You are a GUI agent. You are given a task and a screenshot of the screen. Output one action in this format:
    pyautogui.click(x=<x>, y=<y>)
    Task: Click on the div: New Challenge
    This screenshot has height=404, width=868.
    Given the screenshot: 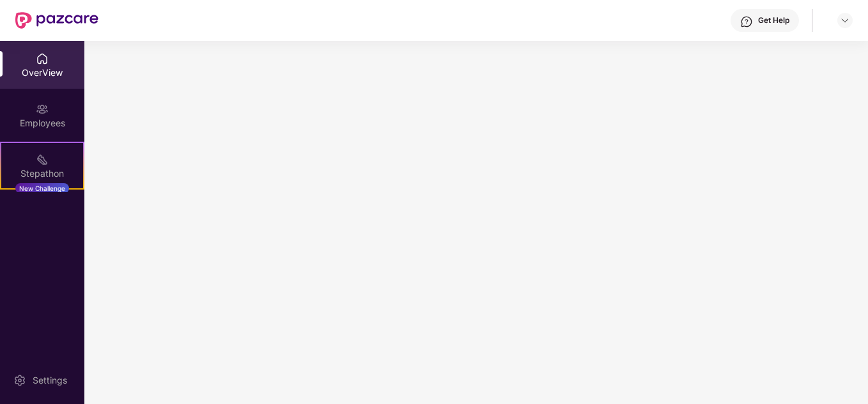 What is the action you would take?
    pyautogui.click(x=42, y=188)
    